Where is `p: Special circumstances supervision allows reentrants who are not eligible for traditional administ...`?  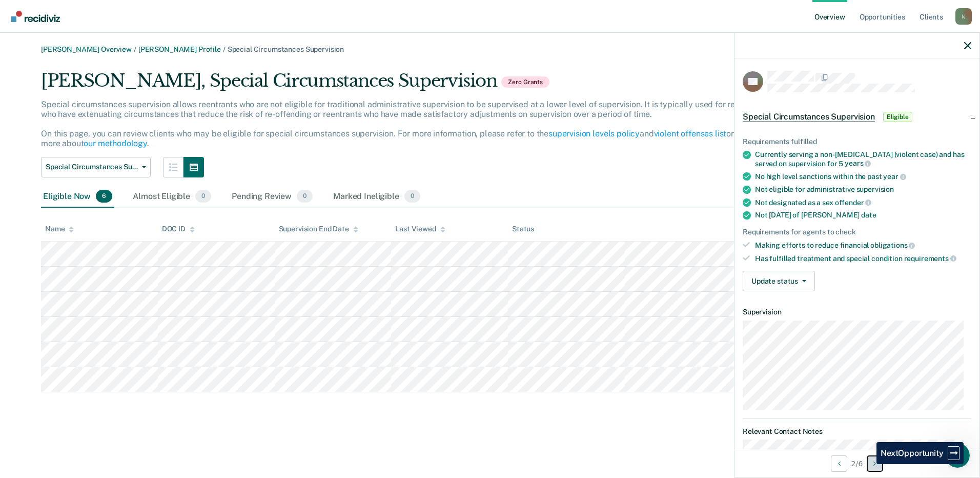 p: Special circumstances supervision allows reentrants who are not eligible for traditional administ... is located at coordinates (404, 124).